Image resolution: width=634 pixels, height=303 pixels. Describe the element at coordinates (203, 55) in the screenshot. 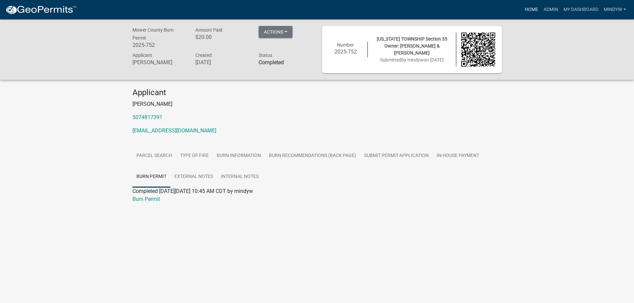

I see `span: Created` at that location.